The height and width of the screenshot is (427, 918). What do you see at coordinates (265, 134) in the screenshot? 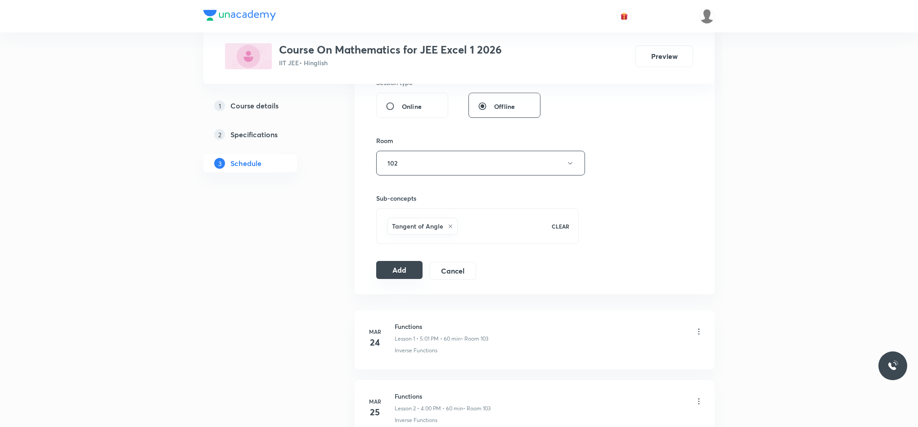
I see `a: 2Specifications` at bounding box center [265, 134].